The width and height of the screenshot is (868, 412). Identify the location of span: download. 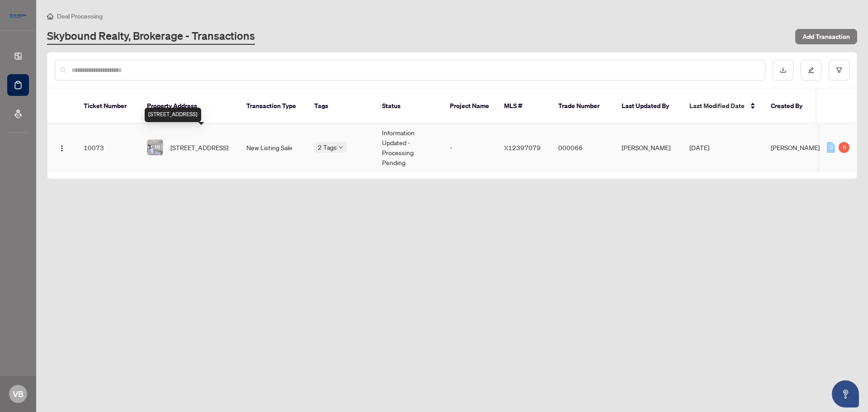
(783, 70).